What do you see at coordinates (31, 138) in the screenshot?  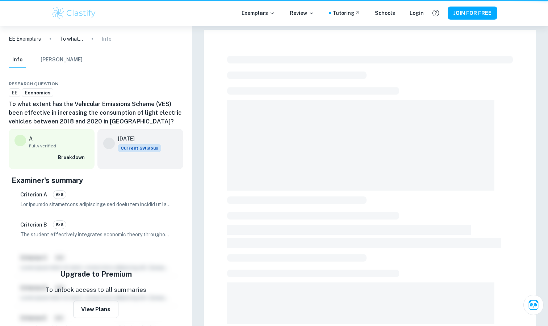 I see `p: A` at bounding box center [31, 138].